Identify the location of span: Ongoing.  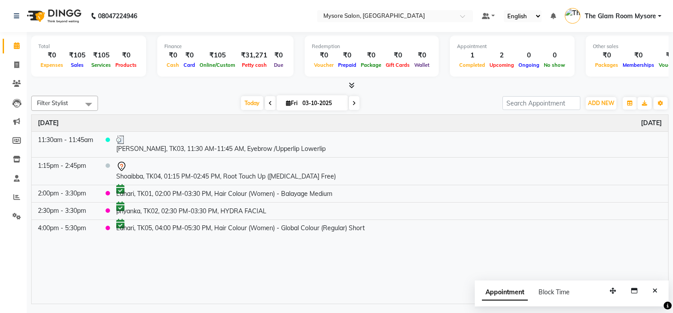
(529, 65).